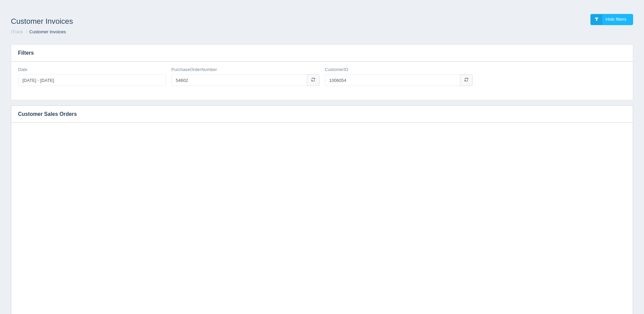  What do you see at coordinates (45, 32) in the screenshot?
I see `li: Customer Invoices` at bounding box center [45, 32].